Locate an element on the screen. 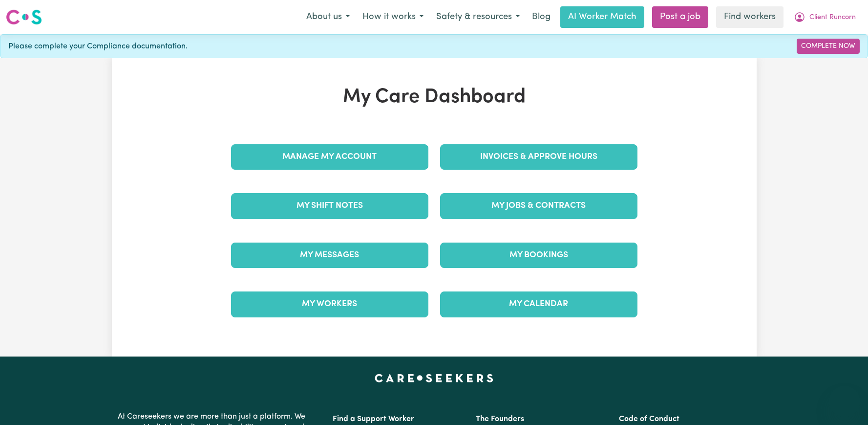  a: My Bookings is located at coordinates (539, 255).